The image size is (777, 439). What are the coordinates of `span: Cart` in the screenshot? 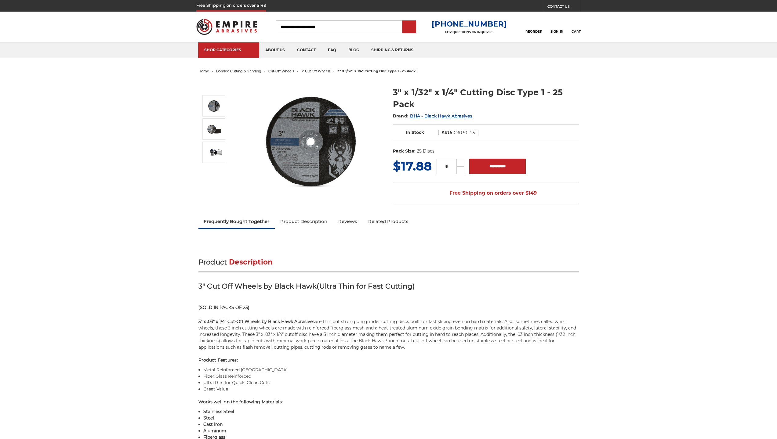 It's located at (576, 31).